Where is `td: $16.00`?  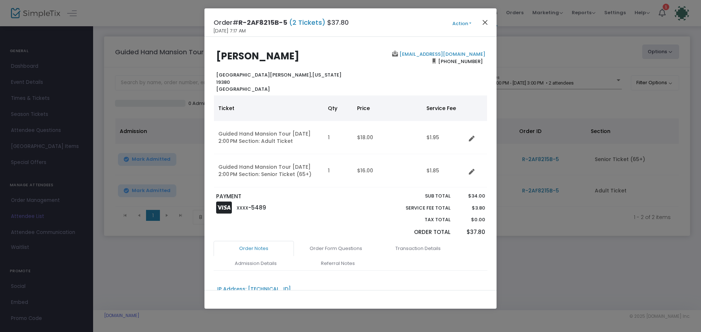
td: $16.00 is located at coordinates (387, 171).